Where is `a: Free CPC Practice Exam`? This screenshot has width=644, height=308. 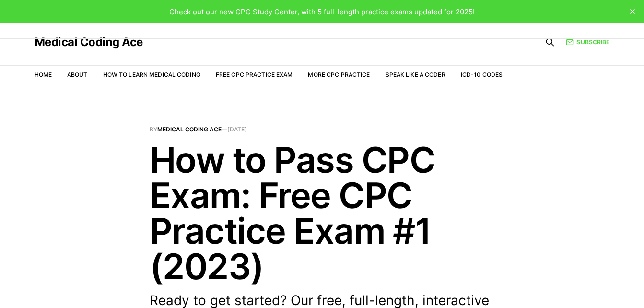
a: Free CPC Practice Exam is located at coordinates (254, 75).